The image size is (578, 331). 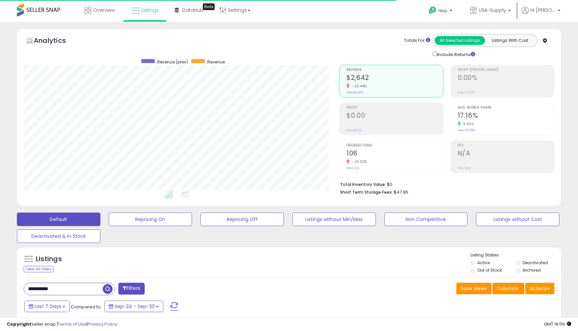 What do you see at coordinates (58, 220) in the screenshot?
I see `button: Default` at bounding box center [58, 220].